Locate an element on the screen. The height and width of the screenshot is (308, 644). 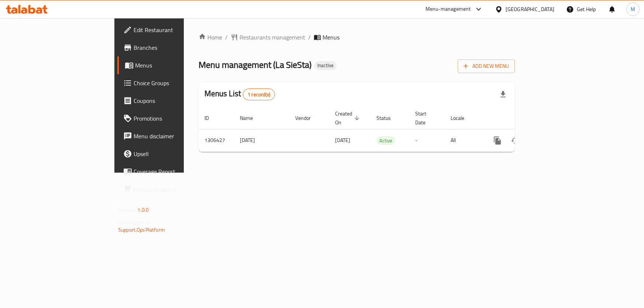
span: Locale is located at coordinates (462, 118).